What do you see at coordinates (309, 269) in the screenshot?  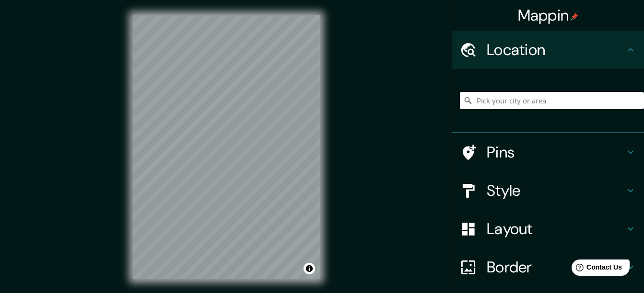 I see `button: Toggle attribution` at bounding box center [309, 269].